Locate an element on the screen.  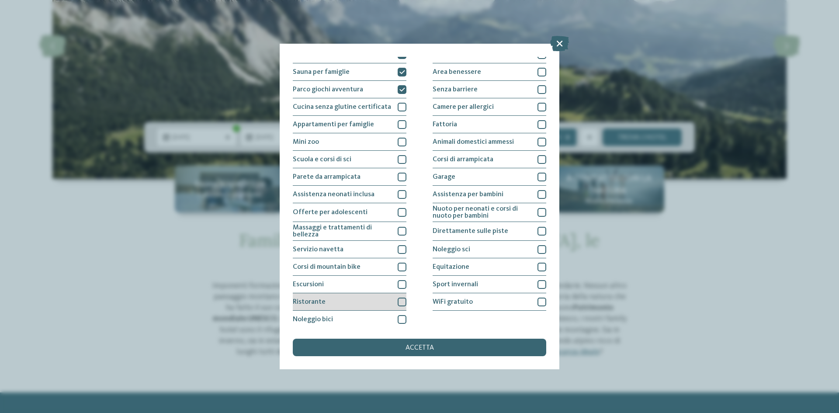
span: Ristorante is located at coordinates (309, 302).